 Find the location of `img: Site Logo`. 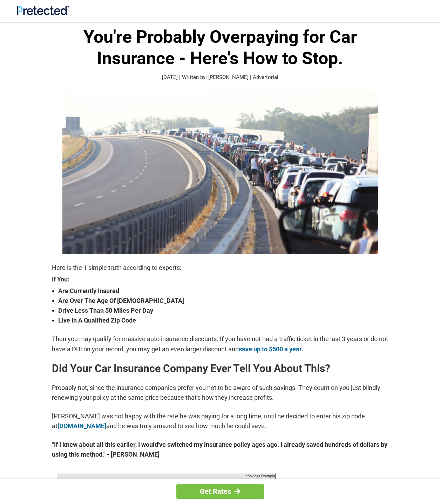

img: Site Logo is located at coordinates (43, 10).